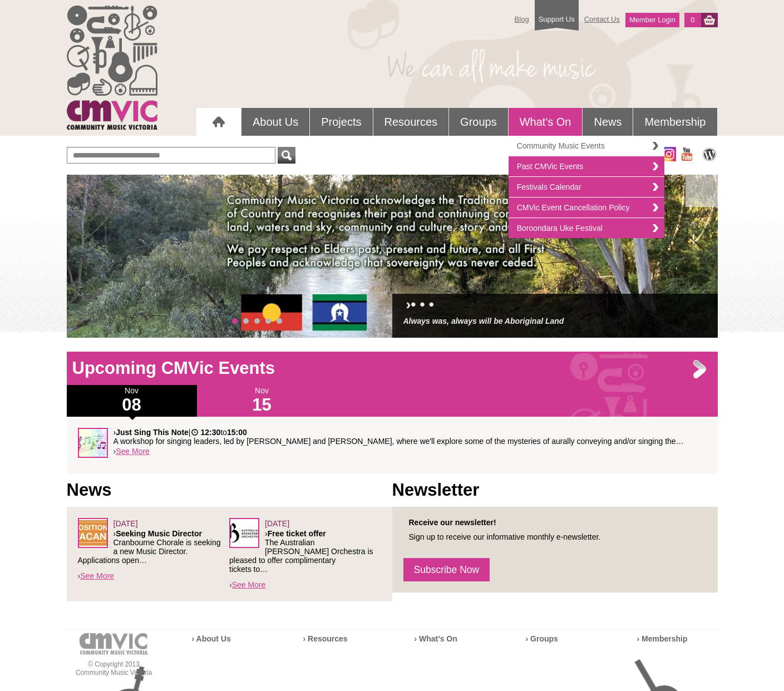 The width and height of the screenshot is (784, 691). I want to click on a: About Us, so click(275, 122).